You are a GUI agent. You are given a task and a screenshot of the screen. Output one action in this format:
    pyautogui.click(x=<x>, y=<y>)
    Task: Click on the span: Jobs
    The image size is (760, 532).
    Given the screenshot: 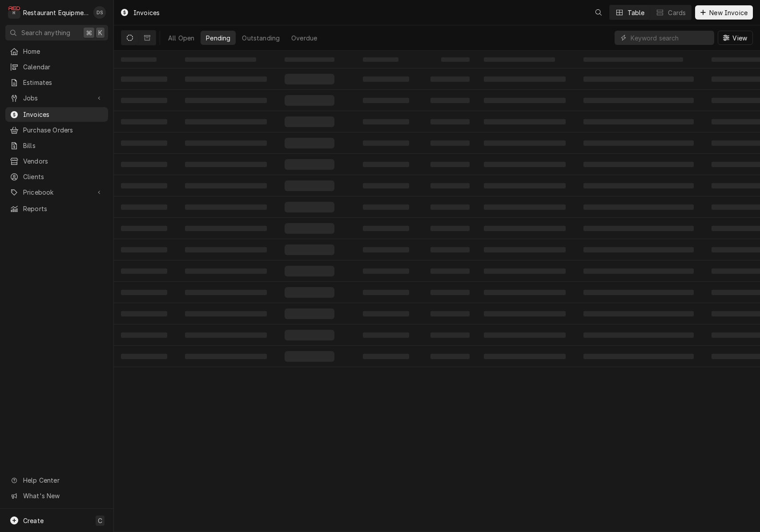 What is the action you would take?
    pyautogui.click(x=56, y=98)
    